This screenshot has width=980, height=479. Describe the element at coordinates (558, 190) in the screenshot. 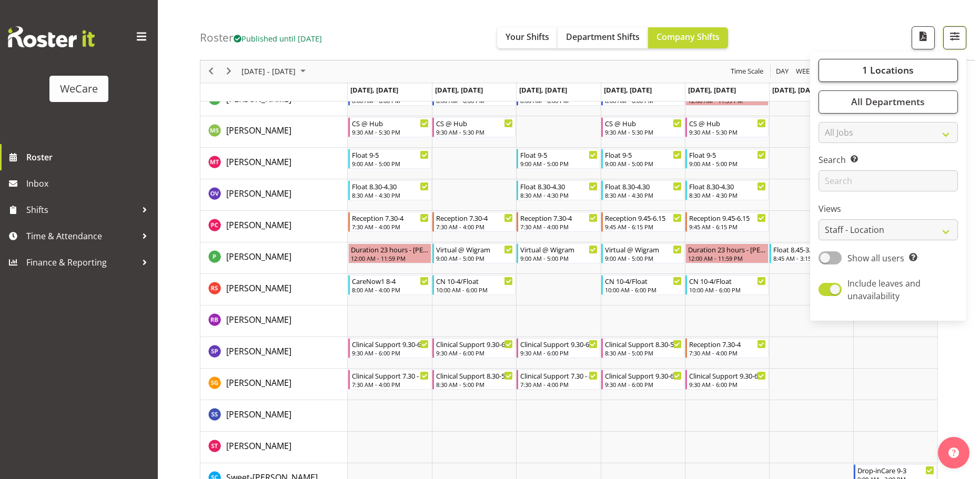

I see `div: Olive Vermazen"s event - Float 8.30-4.30 Begin From Wednesday, October 15, 2025 at 8:30:00 AM GMT...` at that location.